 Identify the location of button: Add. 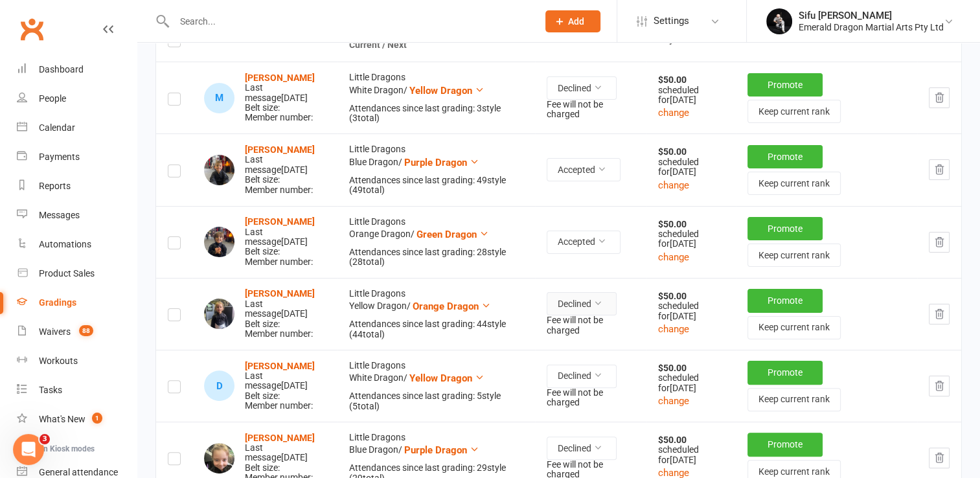
(572, 21).